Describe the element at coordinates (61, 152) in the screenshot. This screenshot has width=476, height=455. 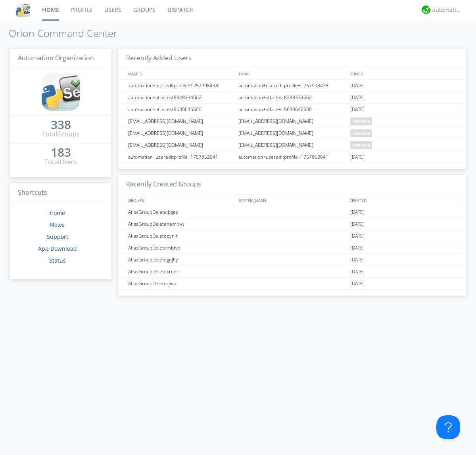
I see `div: 183` at that location.